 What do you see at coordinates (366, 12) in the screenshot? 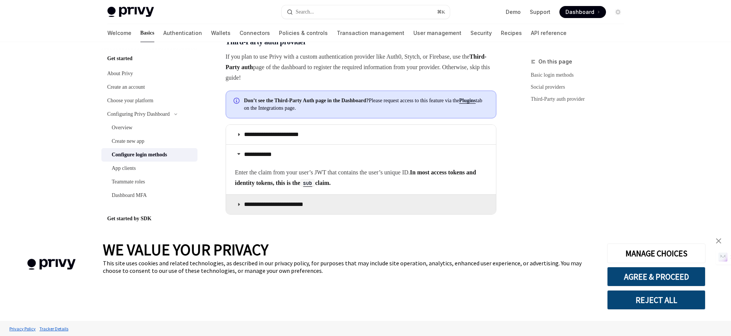
I see `button: Open search` at bounding box center [366, 12].